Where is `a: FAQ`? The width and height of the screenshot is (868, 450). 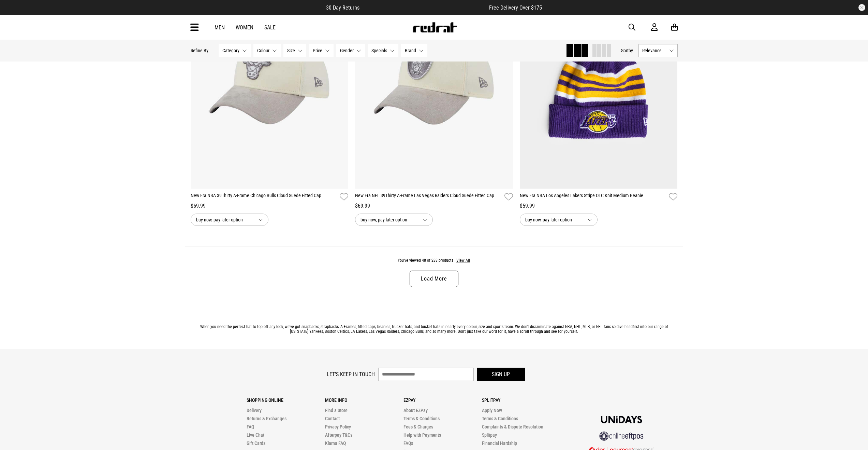
a: FAQ is located at coordinates (251, 426).